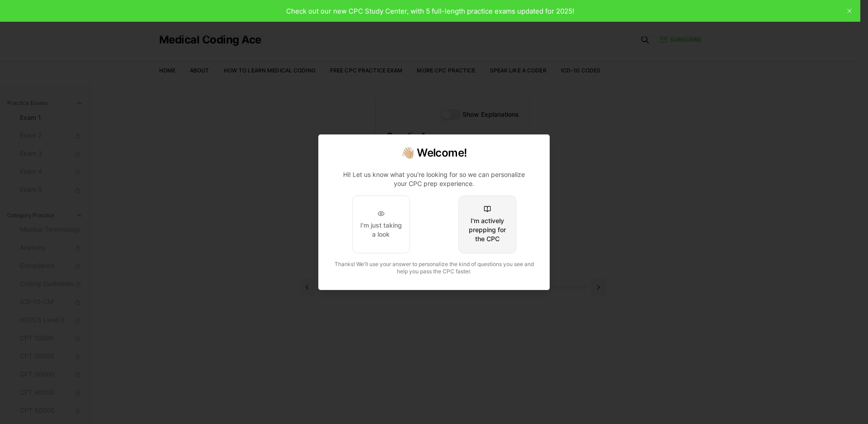  I want to click on div: I'm just taking a look, so click(381, 230).